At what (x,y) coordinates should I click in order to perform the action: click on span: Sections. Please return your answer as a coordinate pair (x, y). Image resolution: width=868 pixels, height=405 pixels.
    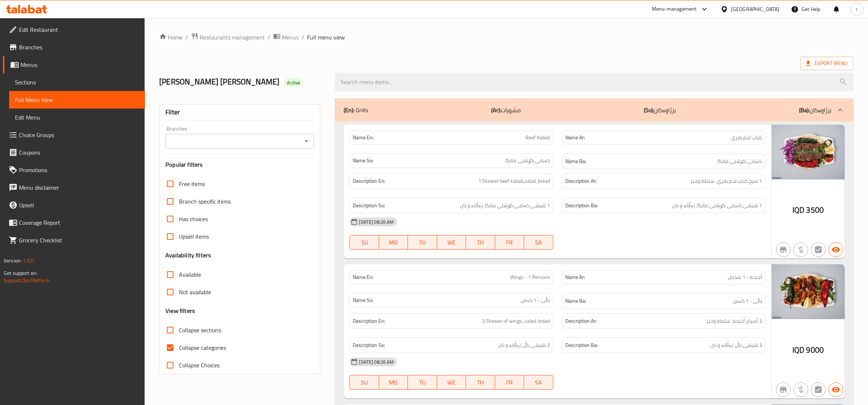
    Looking at the image, I should click on (77, 82).